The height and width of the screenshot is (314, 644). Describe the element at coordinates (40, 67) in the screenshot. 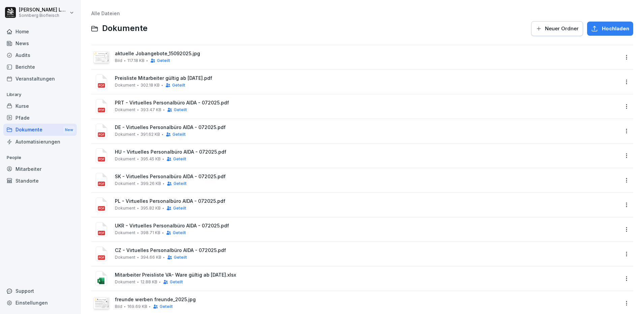

I see `a: Berichte` at that location.